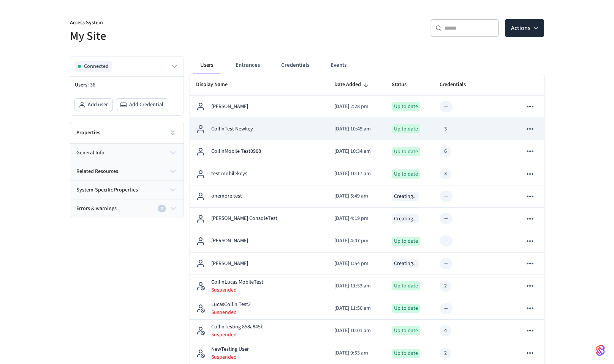 The width and height of the screenshot is (614, 364). What do you see at coordinates (445, 152) in the screenshot?
I see `div: 6` at bounding box center [445, 152].